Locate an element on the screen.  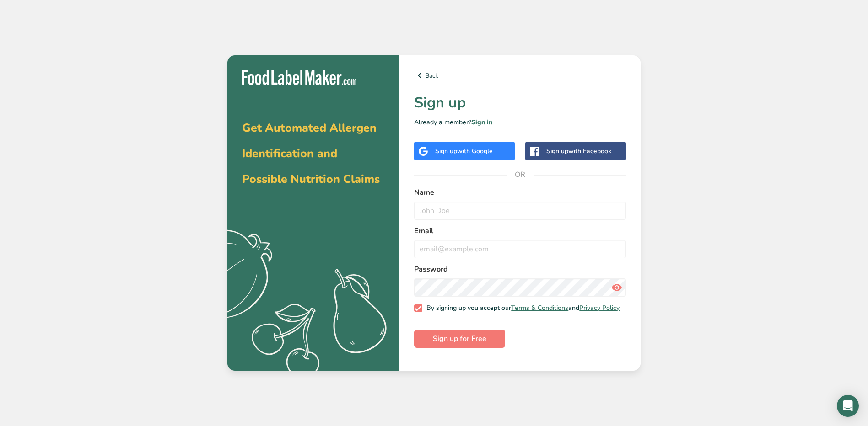
input: John Doe is located at coordinates (520, 210).